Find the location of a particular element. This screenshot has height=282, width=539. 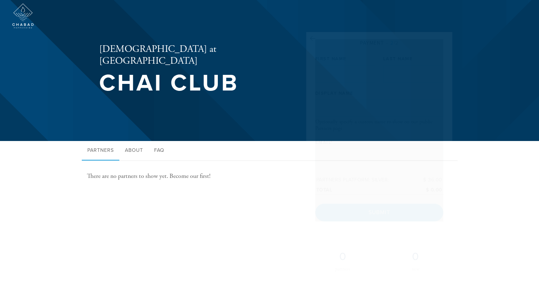

div: partners is located at coordinates (342, 269).